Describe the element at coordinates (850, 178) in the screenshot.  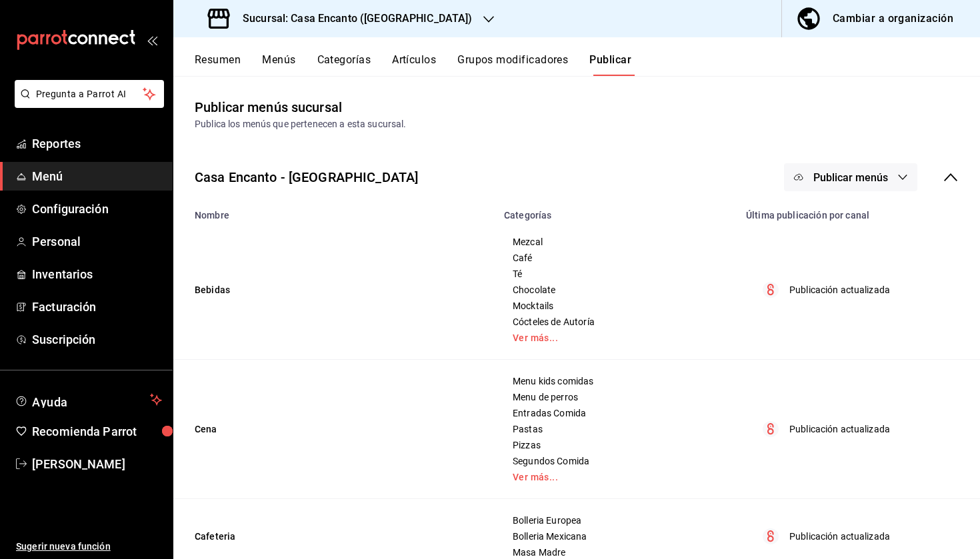
I see `button: Publicar menús` at that location.